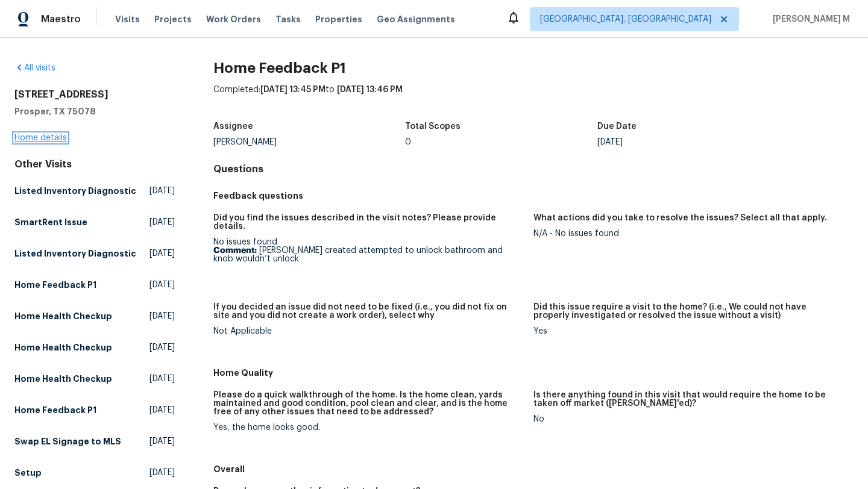 The image size is (868, 489). What do you see at coordinates (368, 428) in the screenshot?
I see `div: Yes, the home looks good.` at bounding box center [368, 428].